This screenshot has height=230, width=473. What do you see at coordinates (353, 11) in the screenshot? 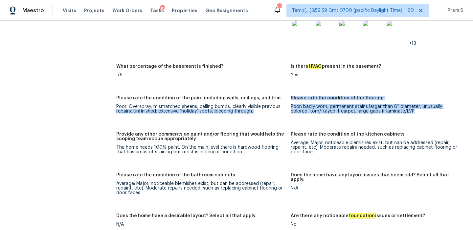
I see `span: Tamp[…]3:59:59 Gmt 0700 (pacific Daylight Time) + 60` at bounding box center [353, 11].